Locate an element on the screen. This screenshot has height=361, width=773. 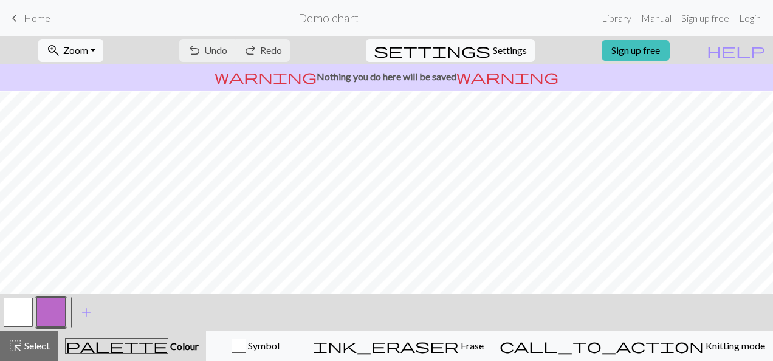
span: Settings is located at coordinates (510, 50).